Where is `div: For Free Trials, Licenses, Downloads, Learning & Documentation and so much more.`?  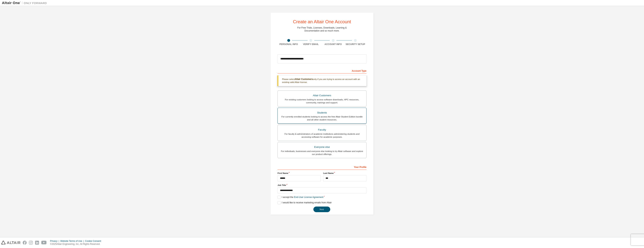
div: For Free Trials, Licenses, Downloads, Learning & Documentation and so much more. is located at coordinates (322, 29).